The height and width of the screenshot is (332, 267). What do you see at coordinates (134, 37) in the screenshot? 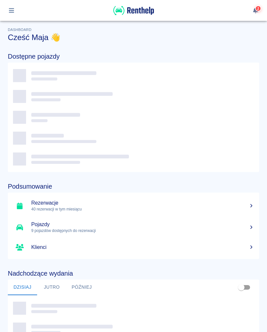
I see `h3: Cześć Maja 👋` at bounding box center [134, 37].